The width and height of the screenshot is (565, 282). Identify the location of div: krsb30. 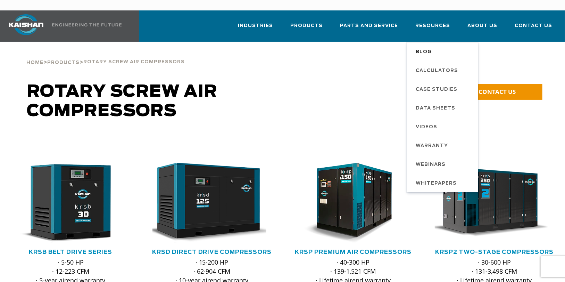
(70, 202).